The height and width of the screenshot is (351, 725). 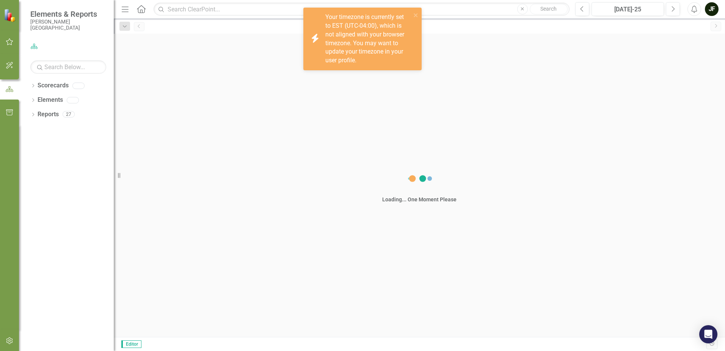 What do you see at coordinates (10, 15) in the screenshot?
I see `img: ClearPoint Strategy` at bounding box center [10, 15].